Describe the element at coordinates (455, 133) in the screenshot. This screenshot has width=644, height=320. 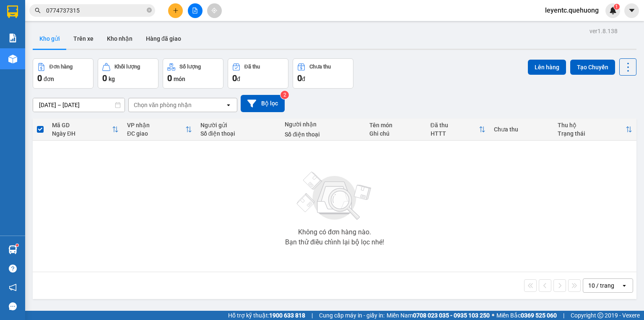
I see `div: HTTT` at that location.